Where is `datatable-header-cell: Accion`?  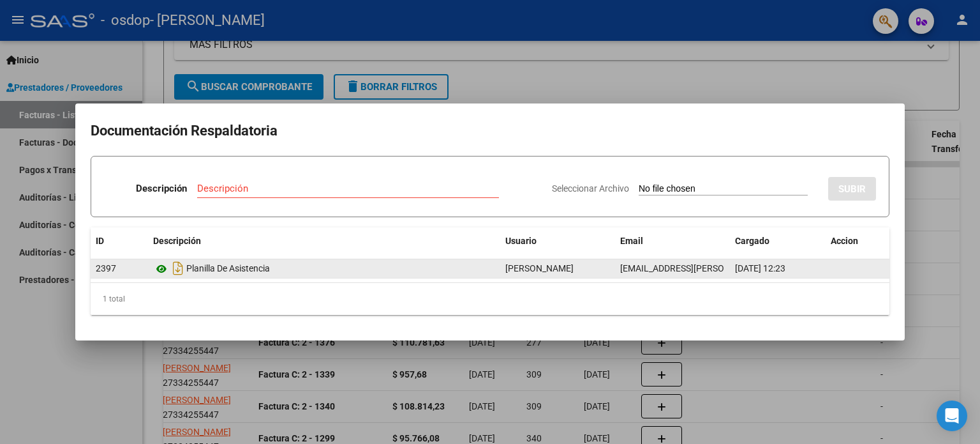
datatable-header-cell: Accion is located at coordinates (858, 240).